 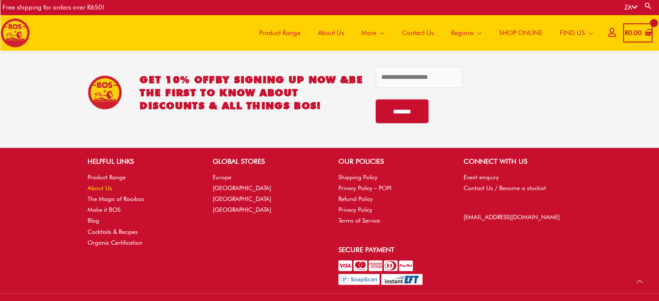 What do you see at coordinates (365, 188) in the screenshot?
I see `a: Privacy Policy – POPI` at bounding box center [365, 188].